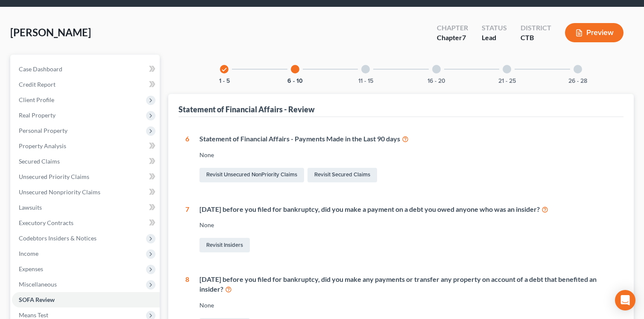  What do you see at coordinates (39, 161) in the screenshot?
I see `span: Secured Claims` at bounding box center [39, 161].